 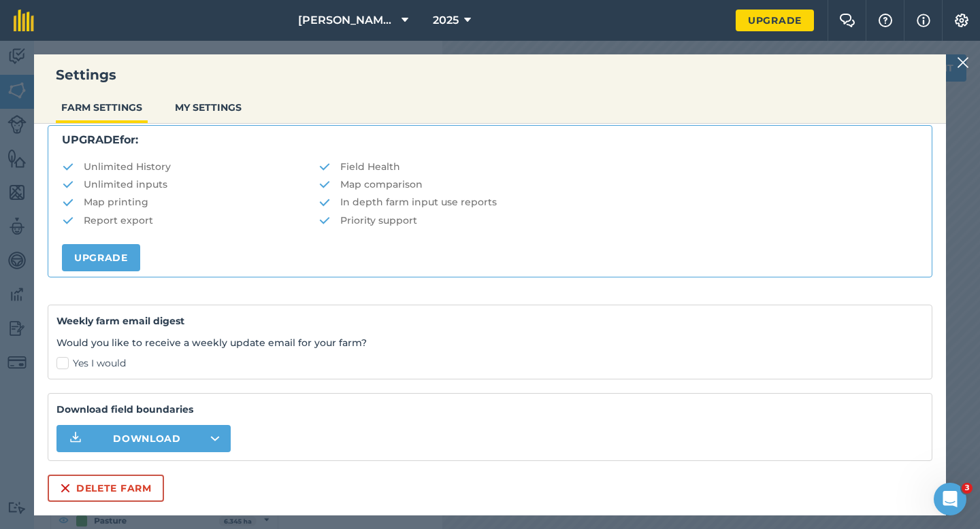 What do you see at coordinates (618, 202) in the screenshot?
I see `li: In depth farm input use reports` at bounding box center [618, 202].